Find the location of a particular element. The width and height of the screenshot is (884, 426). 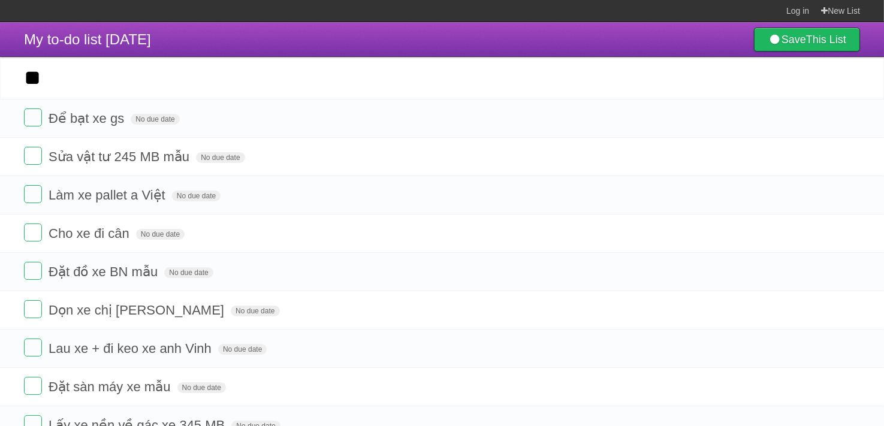

b: This List is located at coordinates (826, 40).